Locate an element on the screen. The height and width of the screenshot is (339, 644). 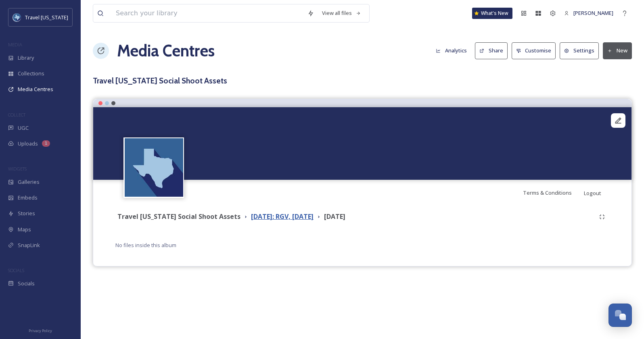
button: New is located at coordinates (618, 50).